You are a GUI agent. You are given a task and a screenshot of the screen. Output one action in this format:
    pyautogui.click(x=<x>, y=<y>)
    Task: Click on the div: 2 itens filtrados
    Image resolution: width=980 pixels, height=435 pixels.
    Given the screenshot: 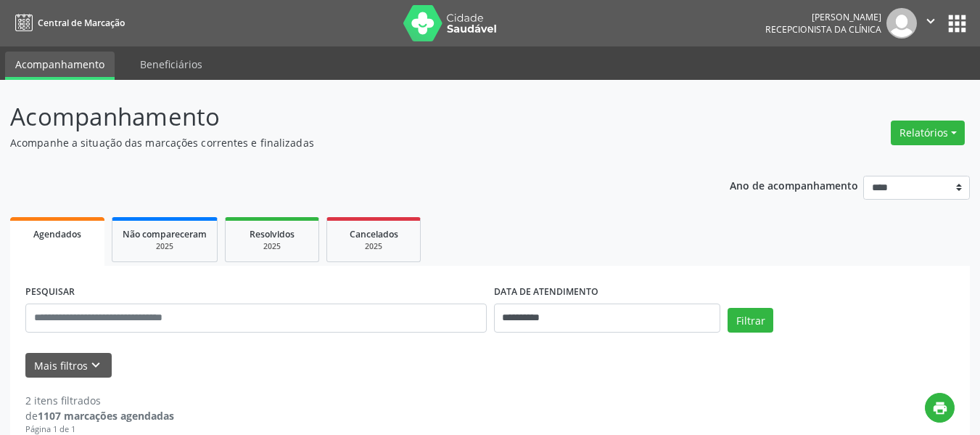 What is the action you would take?
    pyautogui.click(x=100, y=400)
    